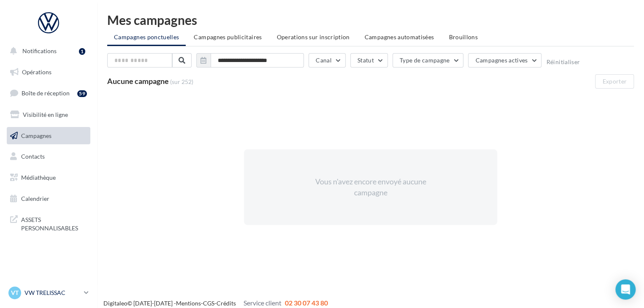 This screenshot has width=644, height=308. Describe the element at coordinates (47, 51) in the screenshot. I see `button: Notifications 1` at that location.